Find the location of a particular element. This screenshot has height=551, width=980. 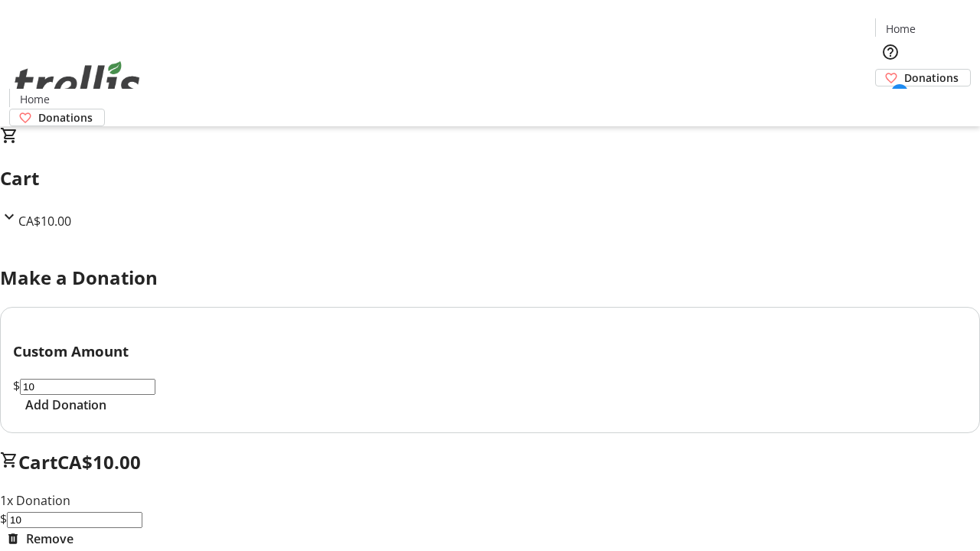

button: Add Donation is located at coordinates (66, 405).